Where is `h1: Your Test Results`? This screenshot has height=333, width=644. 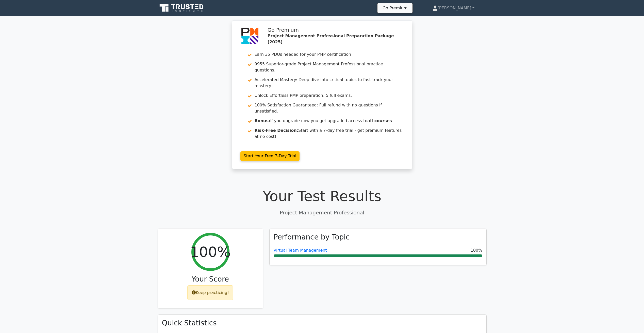
h1: Your Test Results is located at coordinates (322, 196).